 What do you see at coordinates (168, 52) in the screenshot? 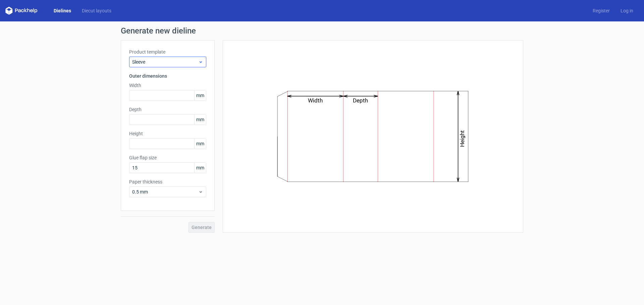
I see `label: Product template` at bounding box center [168, 52].